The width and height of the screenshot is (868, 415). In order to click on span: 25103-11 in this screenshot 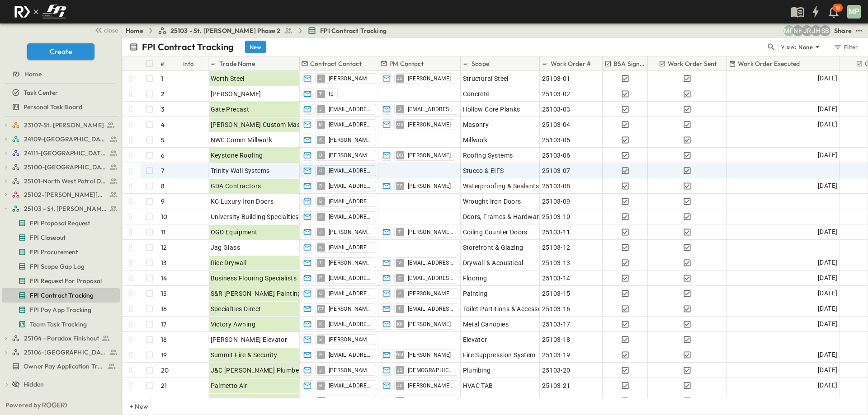, I will do `click(556, 233)`.